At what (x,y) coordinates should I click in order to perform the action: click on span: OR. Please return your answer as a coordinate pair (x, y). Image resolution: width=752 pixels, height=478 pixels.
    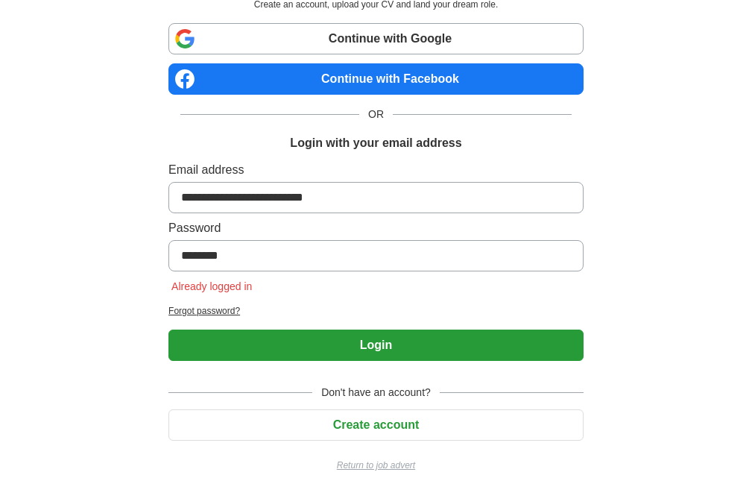
    Looking at the image, I should click on (375, 114).